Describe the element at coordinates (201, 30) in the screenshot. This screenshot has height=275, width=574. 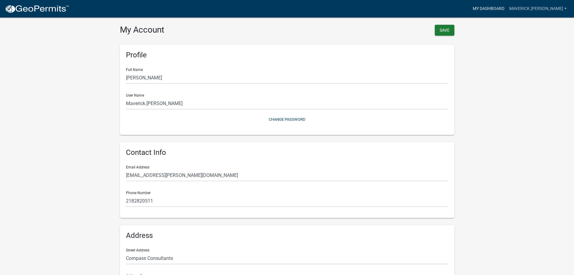
I see `h3: My Account` at that location.